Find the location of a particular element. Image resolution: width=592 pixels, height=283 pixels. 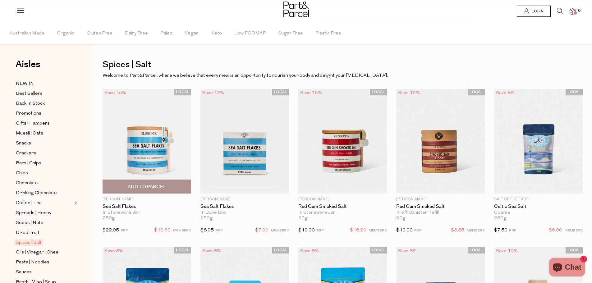

a: Chocolate is located at coordinates (44, 183).